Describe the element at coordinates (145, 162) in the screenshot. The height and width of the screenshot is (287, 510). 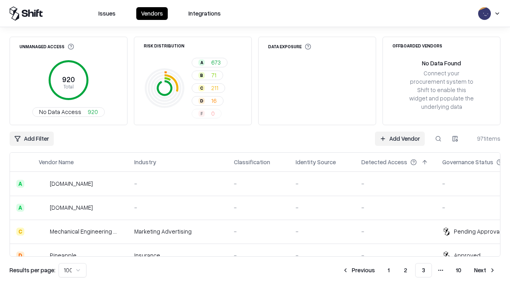
I see `div: Industry` at that location.